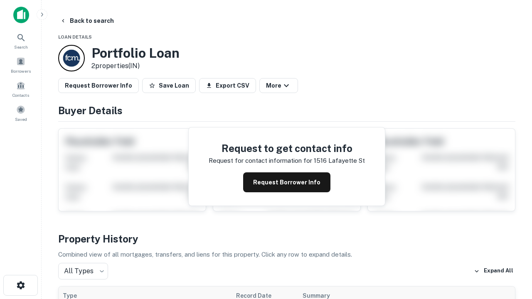 The image size is (532, 299). What do you see at coordinates (87, 21) in the screenshot?
I see `button: Back to search` at bounding box center [87, 21].